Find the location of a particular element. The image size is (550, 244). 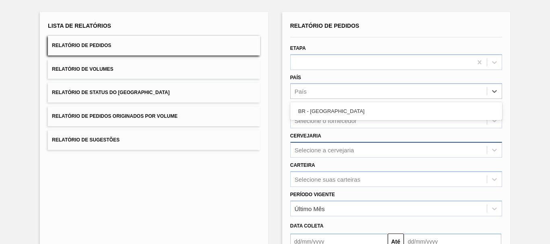

div: País is located at coordinates (301, 91).